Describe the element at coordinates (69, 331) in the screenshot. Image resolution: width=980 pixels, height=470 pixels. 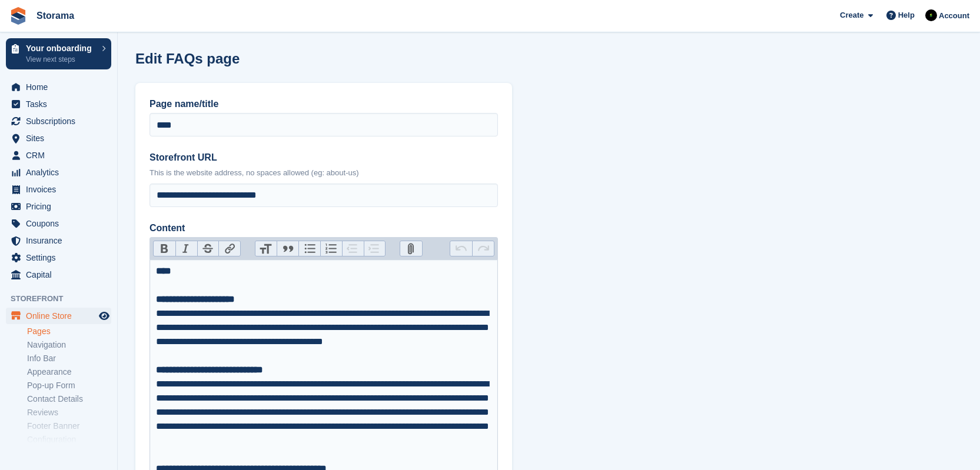
I see `a: Pages` at that location.